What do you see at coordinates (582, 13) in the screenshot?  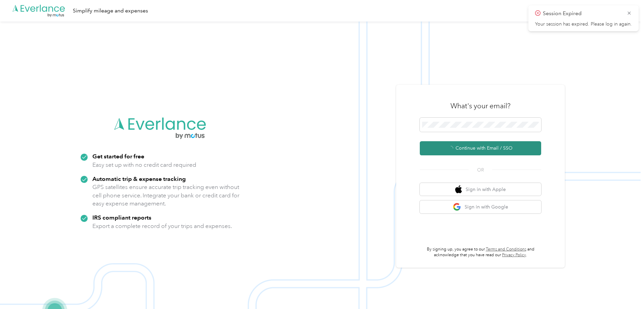 I see `p: Session Expired` at bounding box center [582, 13].